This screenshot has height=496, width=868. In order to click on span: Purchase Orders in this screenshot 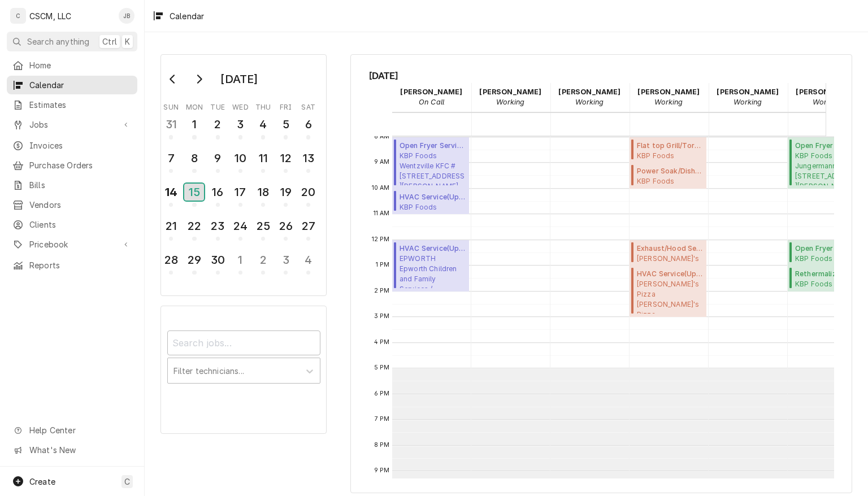, I will do `click(80, 165)`.